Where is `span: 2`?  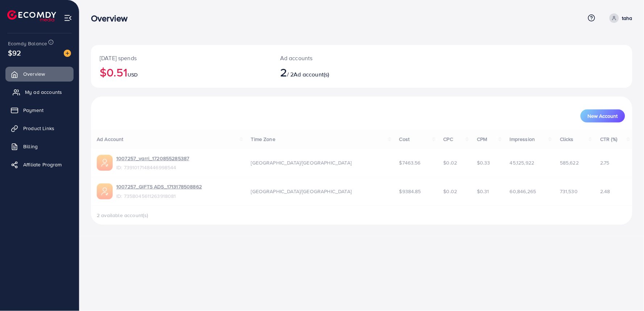 span: 2 is located at coordinates (283, 72).